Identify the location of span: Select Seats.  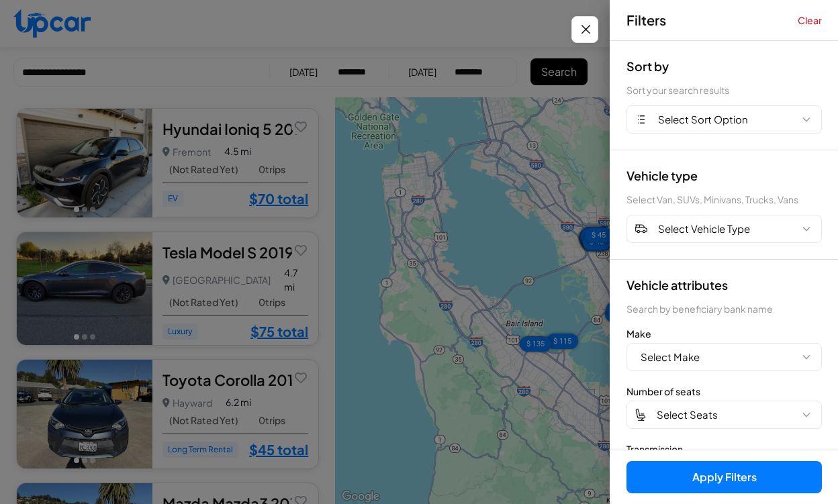
(686, 415).